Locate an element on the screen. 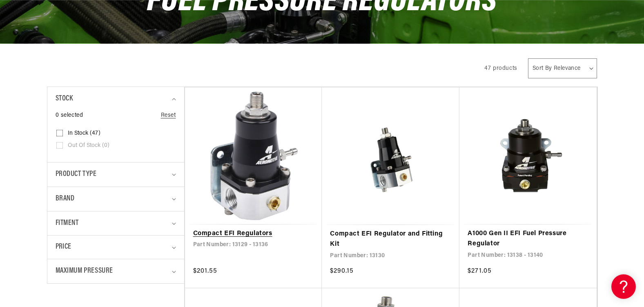  summary: Stock (0 selected) is located at coordinates (116, 99).